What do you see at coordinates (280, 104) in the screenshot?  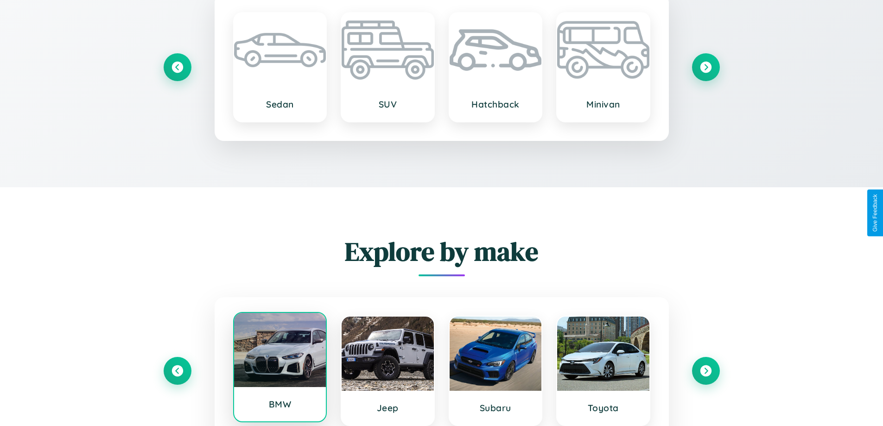 I see `h3: Sedan` at bounding box center [280, 104].